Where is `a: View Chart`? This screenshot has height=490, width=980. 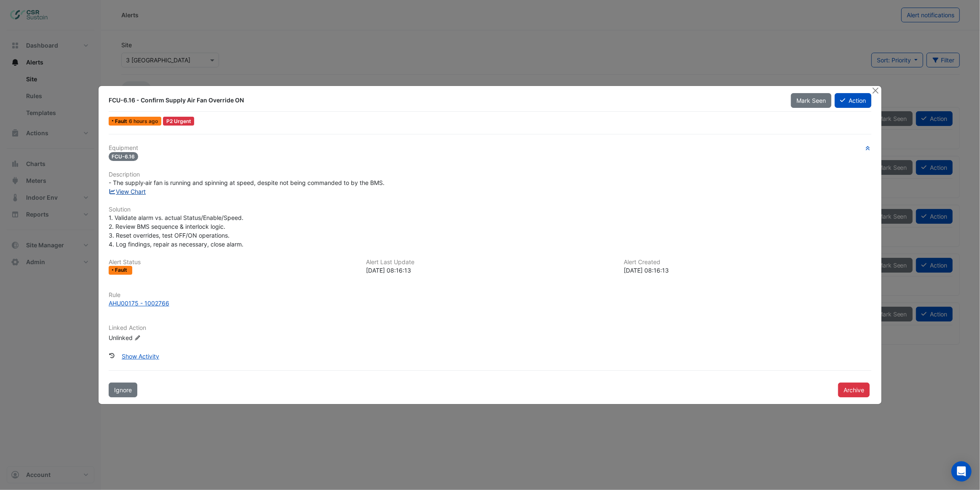
a: View Chart is located at coordinates (127, 192).